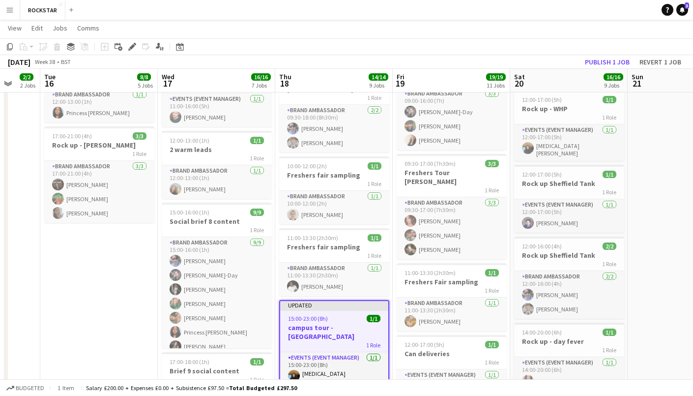 This screenshot has width=693, height=396. I want to click on h3: Social brief 8 content, so click(217, 221).